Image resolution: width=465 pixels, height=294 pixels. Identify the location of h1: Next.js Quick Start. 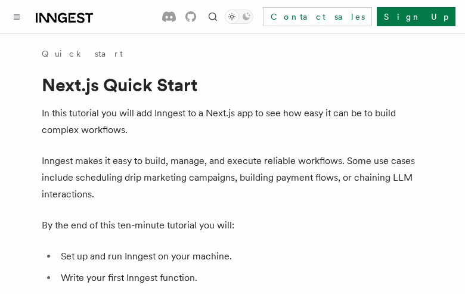
(232, 85).